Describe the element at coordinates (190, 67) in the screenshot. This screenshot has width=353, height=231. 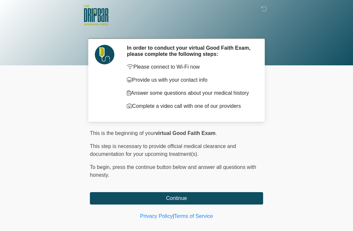
I see `p: Please connect to Wi-Fi now` at that location.